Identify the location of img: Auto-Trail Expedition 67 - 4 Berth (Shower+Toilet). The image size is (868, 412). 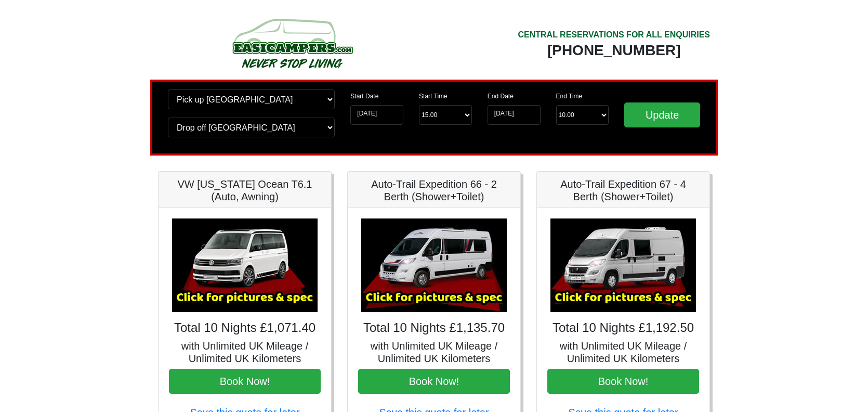
(623, 265).